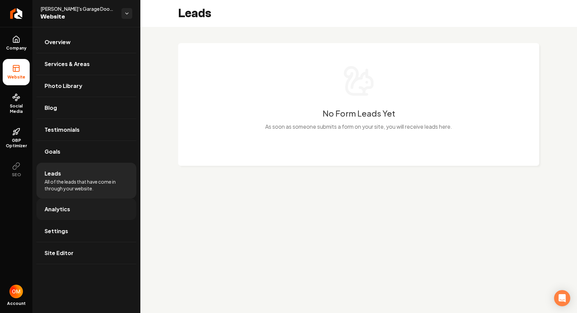 This screenshot has height=313, width=577. What do you see at coordinates (86, 130) in the screenshot?
I see `a: Testimonials` at bounding box center [86, 130].